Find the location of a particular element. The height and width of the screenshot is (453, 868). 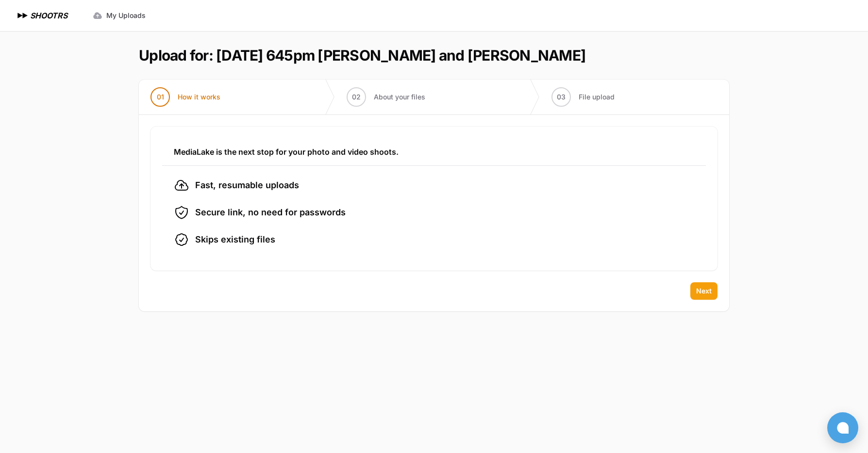

button: 01 How it works is located at coordinates (185, 97).